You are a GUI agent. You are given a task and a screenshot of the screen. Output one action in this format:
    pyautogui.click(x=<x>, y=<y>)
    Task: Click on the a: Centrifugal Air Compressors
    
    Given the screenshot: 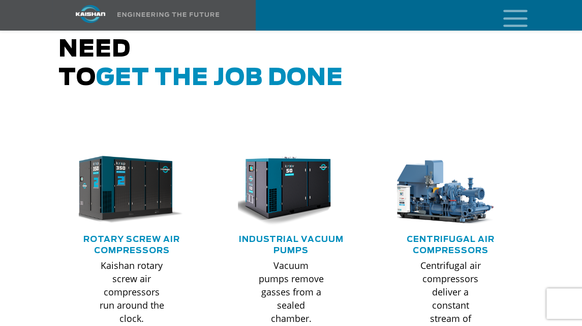 What is the action you would take?
    pyautogui.click(x=450, y=244)
    